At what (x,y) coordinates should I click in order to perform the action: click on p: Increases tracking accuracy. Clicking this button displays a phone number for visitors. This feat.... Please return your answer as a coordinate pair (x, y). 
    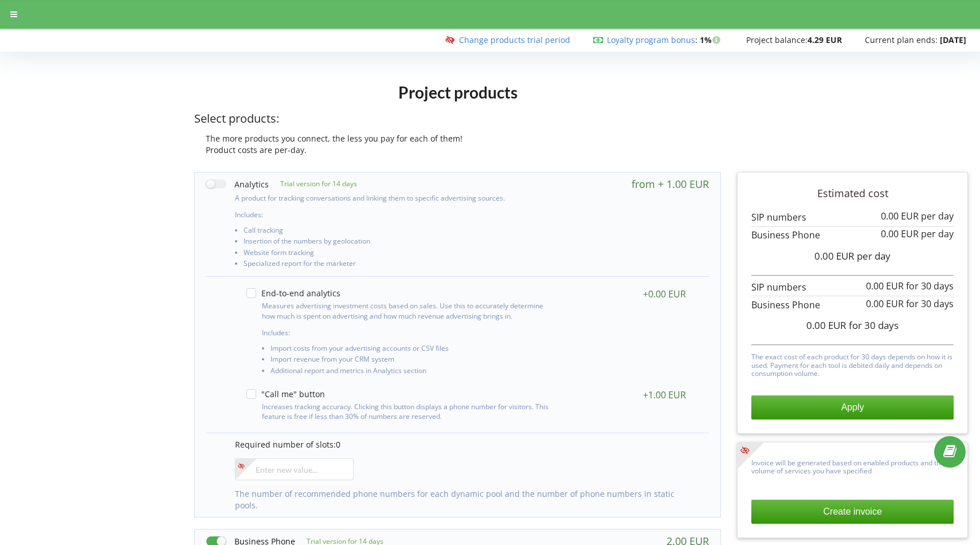
    Looking at the image, I should click on (408, 411).